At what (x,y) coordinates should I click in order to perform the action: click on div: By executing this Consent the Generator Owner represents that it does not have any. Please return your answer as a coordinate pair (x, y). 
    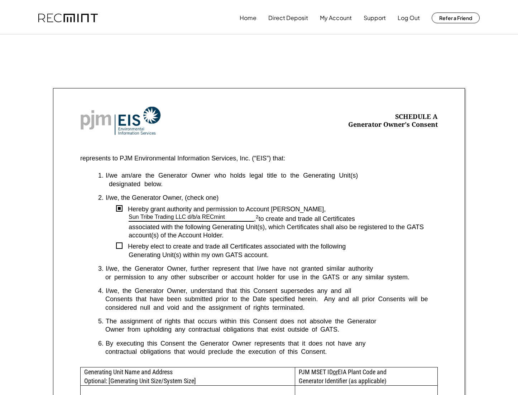
    Looking at the image, I should click on (272, 344).